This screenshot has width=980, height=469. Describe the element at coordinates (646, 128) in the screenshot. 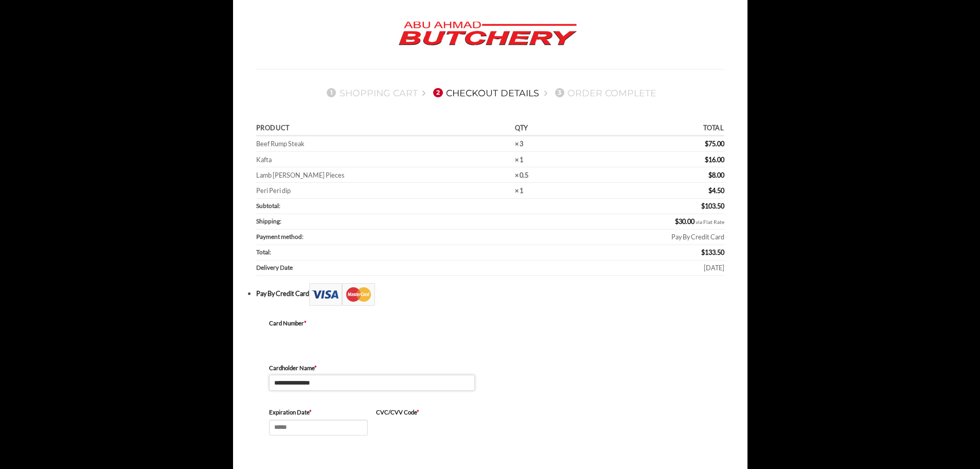

I see `th: Total` at that location.